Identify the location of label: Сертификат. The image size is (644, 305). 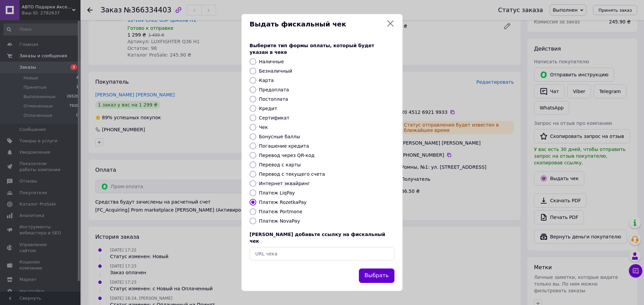
(274, 118).